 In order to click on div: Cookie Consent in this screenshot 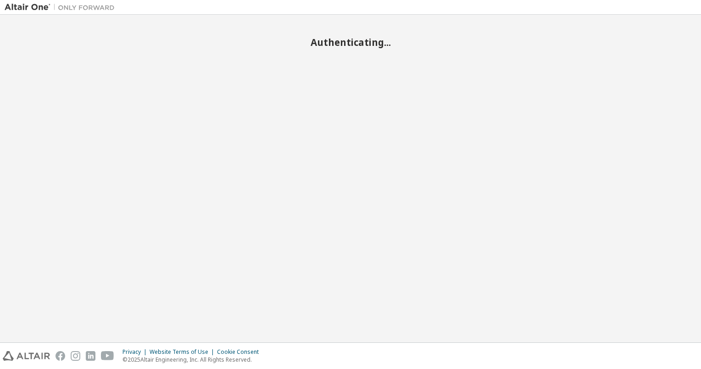, I will do `click(241, 352)`.